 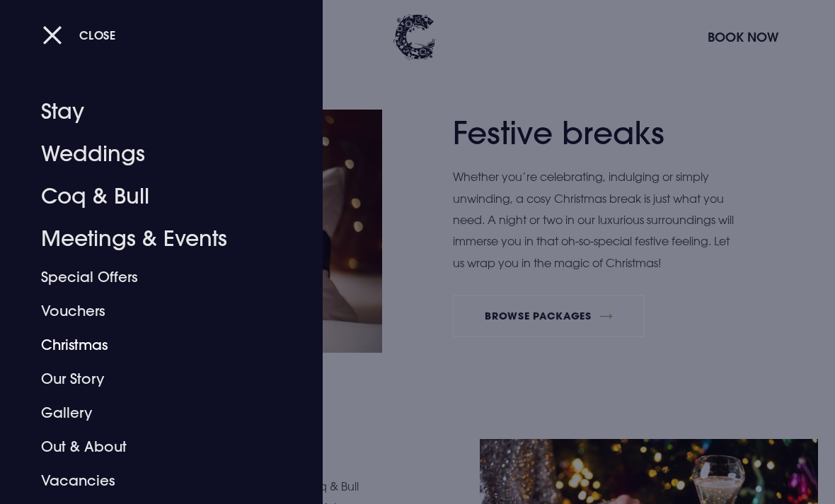 I want to click on a: Out & About, so click(x=152, y=447).